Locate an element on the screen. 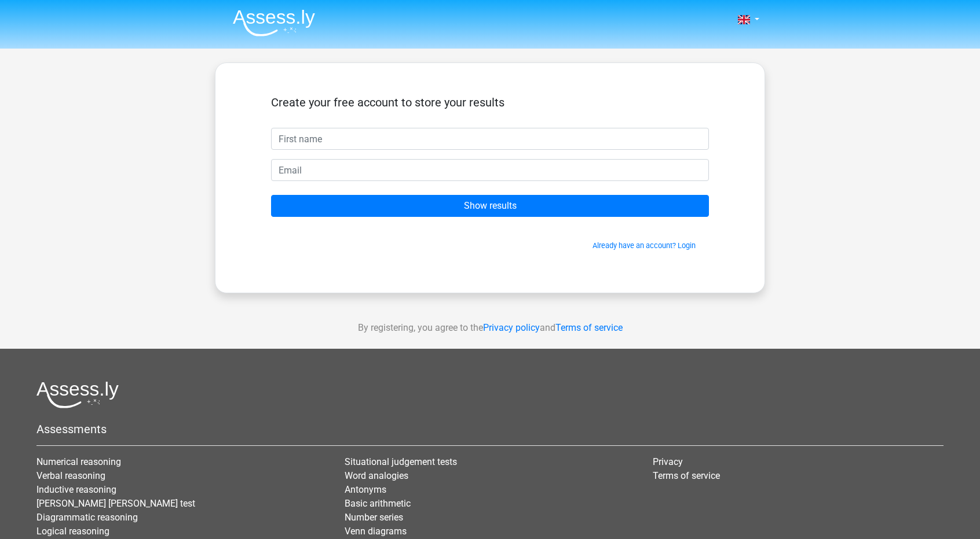 This screenshot has height=539, width=980. a: Verbal reasoning is located at coordinates (70, 475).